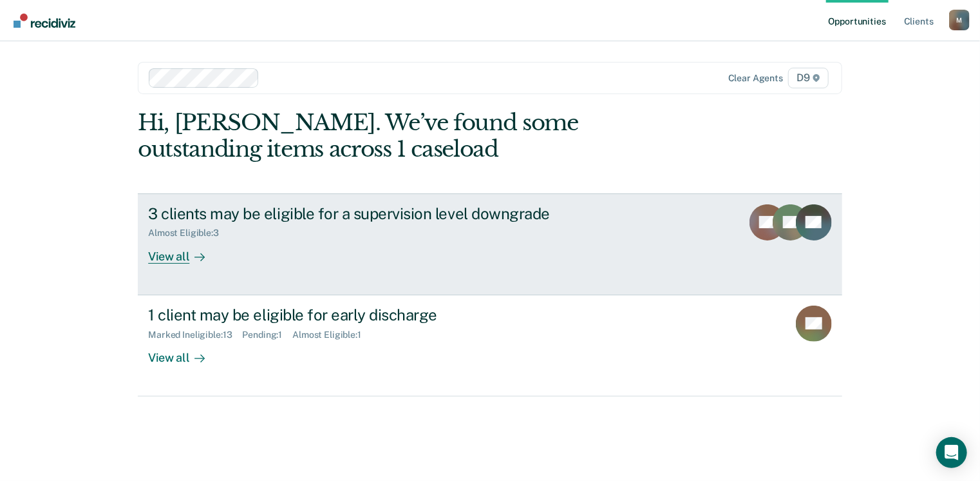 This screenshot has width=980, height=481. What do you see at coordinates (188, 232) in the screenshot?
I see `div: Almost Eligible : 3` at bounding box center [188, 232].